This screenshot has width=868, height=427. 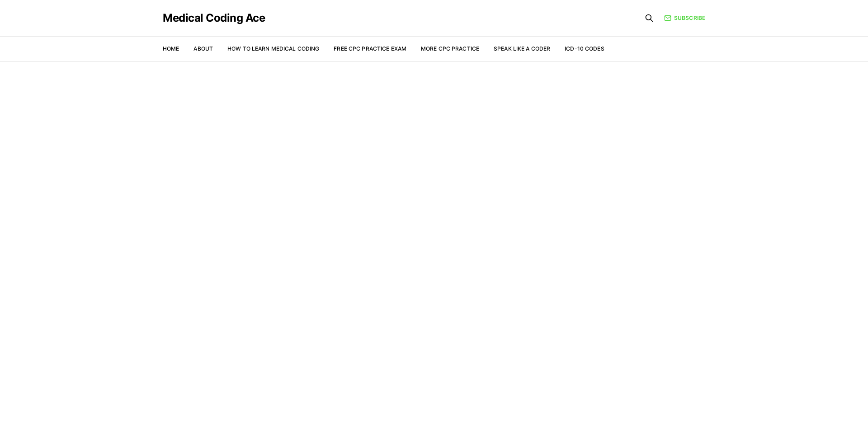 I want to click on a: More CPC Practice, so click(x=450, y=49).